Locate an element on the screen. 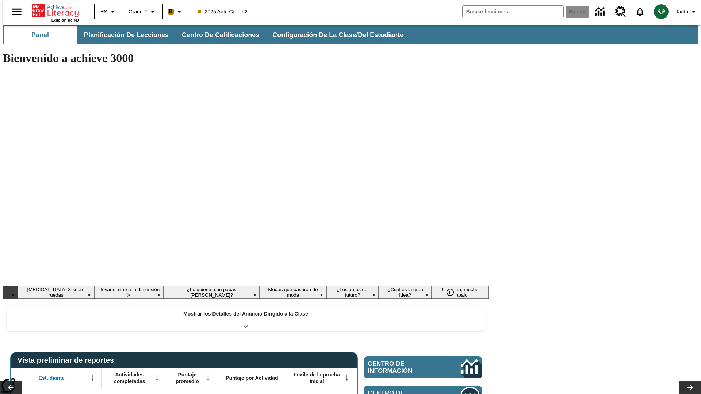 The height and width of the screenshot is (394, 701). button: Centro de calificaciones is located at coordinates (221, 35).